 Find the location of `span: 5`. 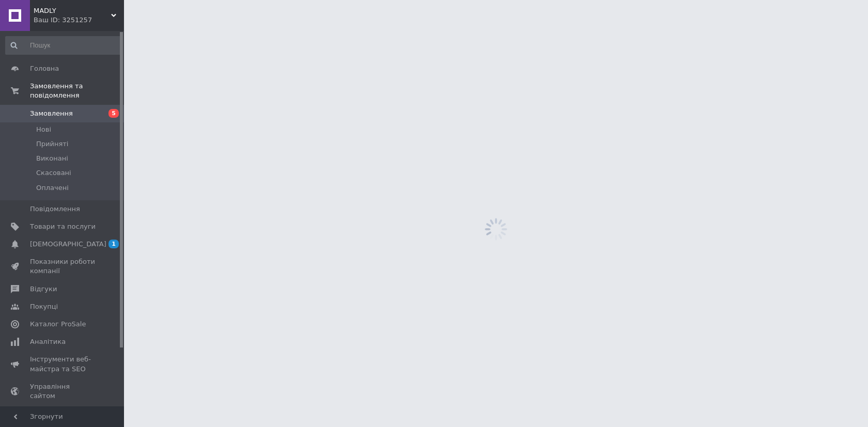

span: 5 is located at coordinates (114, 113).